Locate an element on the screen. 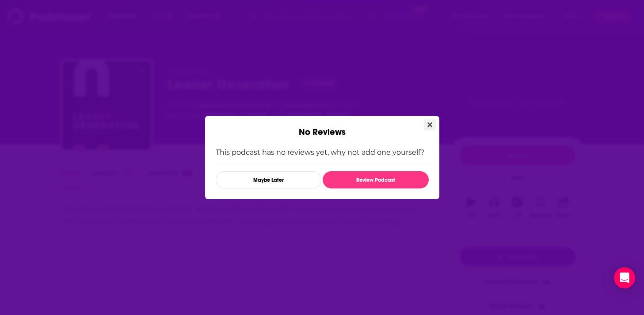 The image size is (644, 315). div: Open Intercom Messenger is located at coordinates (624, 278).